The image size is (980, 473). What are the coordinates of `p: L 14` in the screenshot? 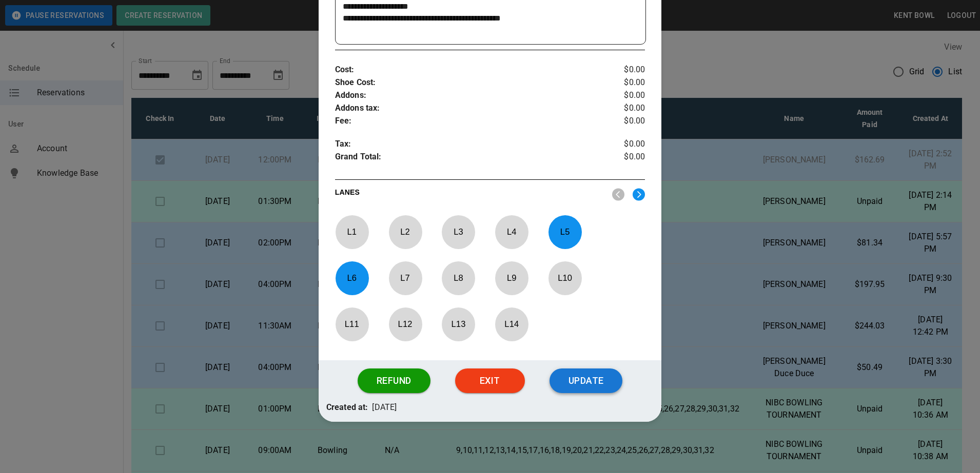 It's located at (511, 324).